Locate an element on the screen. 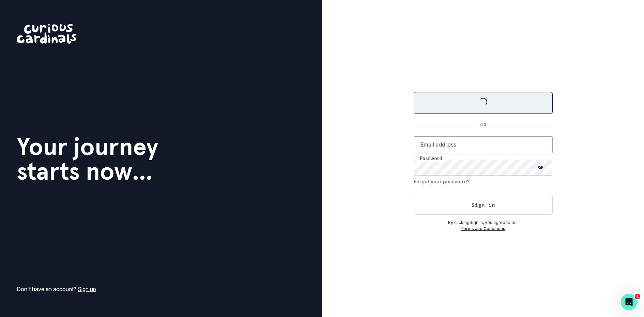  button: Sign in with Google (GSuite) is located at coordinates (483, 103).